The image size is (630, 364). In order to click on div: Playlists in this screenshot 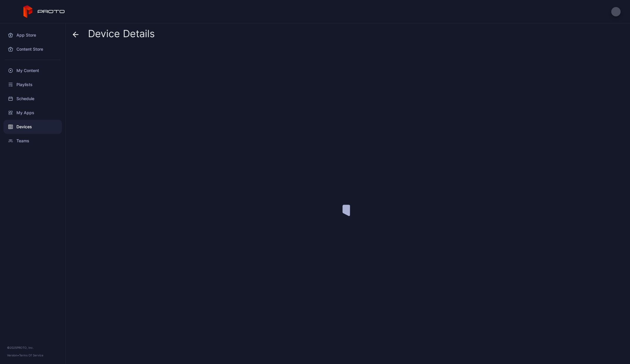, I will do `click(32, 85)`.